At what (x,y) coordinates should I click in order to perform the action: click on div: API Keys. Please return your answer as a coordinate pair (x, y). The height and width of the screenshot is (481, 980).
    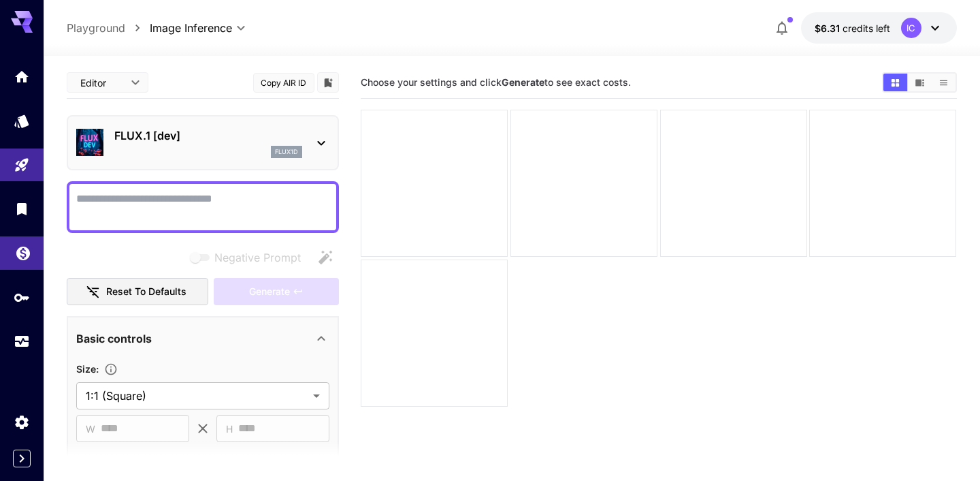
    Looking at the image, I should click on (22, 297).